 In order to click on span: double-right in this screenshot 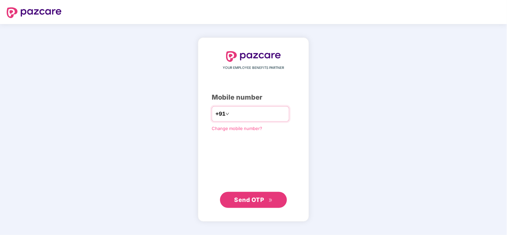, I will do `click(270, 200)`.